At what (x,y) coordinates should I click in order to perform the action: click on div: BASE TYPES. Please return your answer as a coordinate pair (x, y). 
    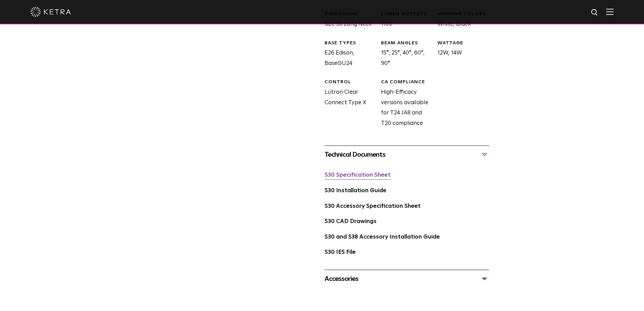
    Looking at the image, I should click on (350, 43).